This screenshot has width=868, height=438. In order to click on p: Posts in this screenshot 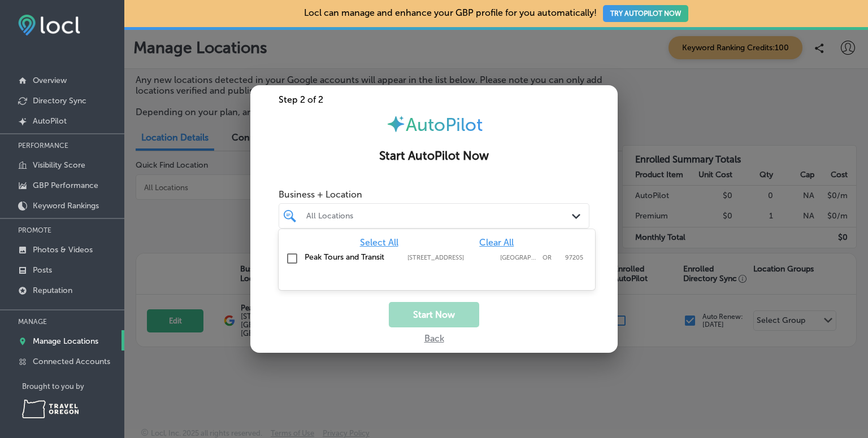, I will do `click(42, 270)`.